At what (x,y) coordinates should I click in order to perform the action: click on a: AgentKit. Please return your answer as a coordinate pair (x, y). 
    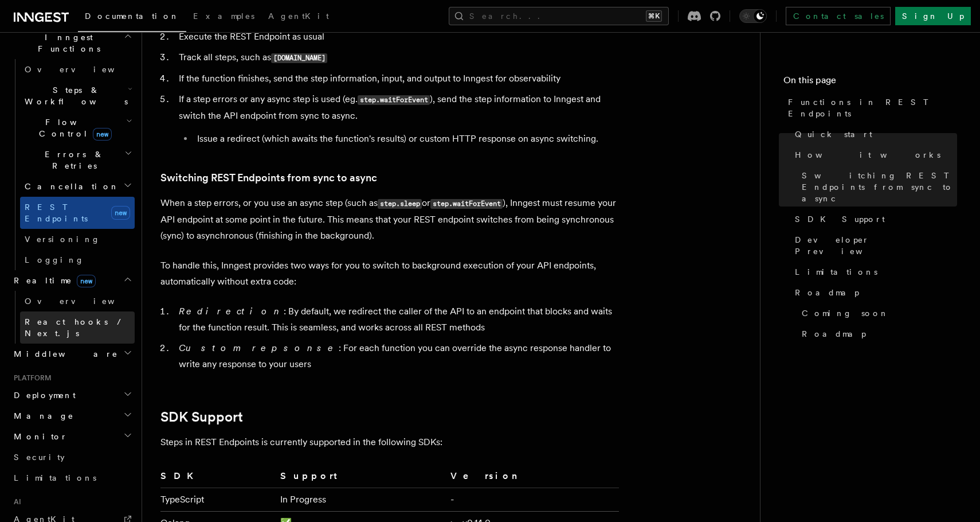
    Looking at the image, I should click on (299, 17).